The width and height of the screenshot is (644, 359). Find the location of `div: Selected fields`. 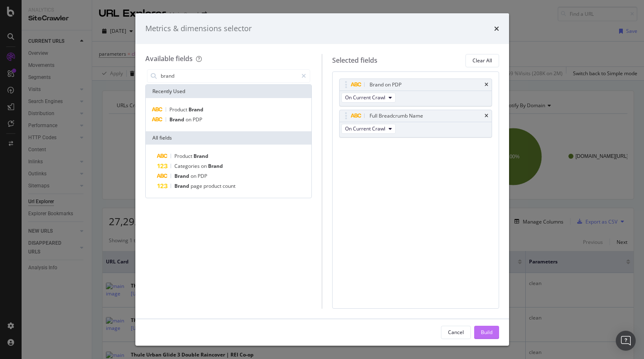

div: Selected fields is located at coordinates (354, 60).